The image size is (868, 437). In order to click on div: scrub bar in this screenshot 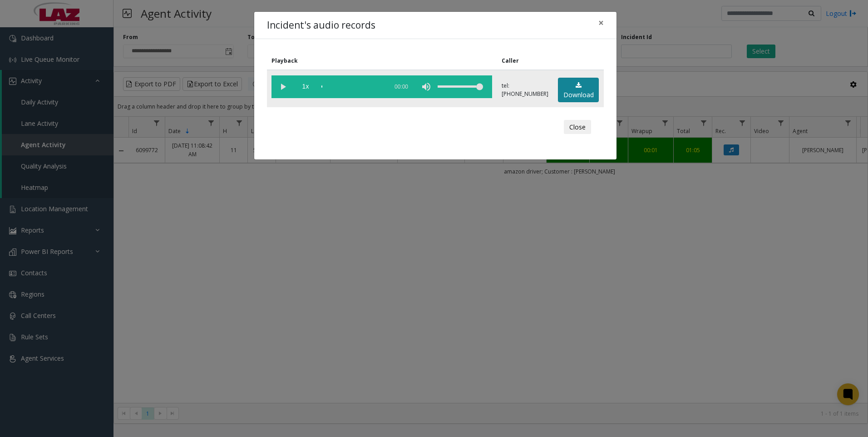, I will do `click(353, 87)`.